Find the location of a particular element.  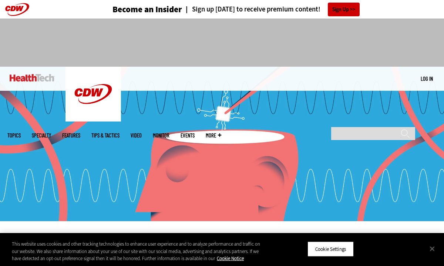

a: Log in is located at coordinates (427, 79).